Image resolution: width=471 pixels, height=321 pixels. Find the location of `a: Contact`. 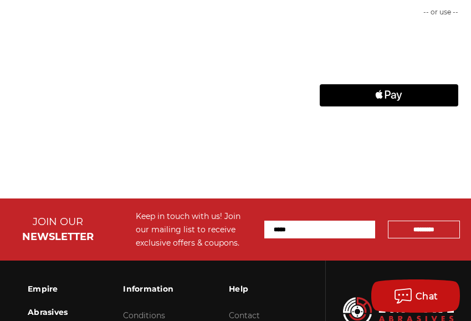

a: Contact is located at coordinates (245, 316).